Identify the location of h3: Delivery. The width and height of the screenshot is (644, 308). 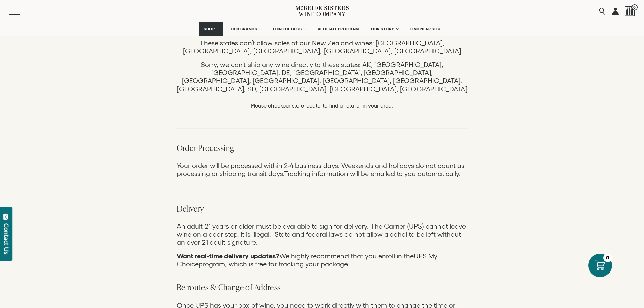
(322, 202).